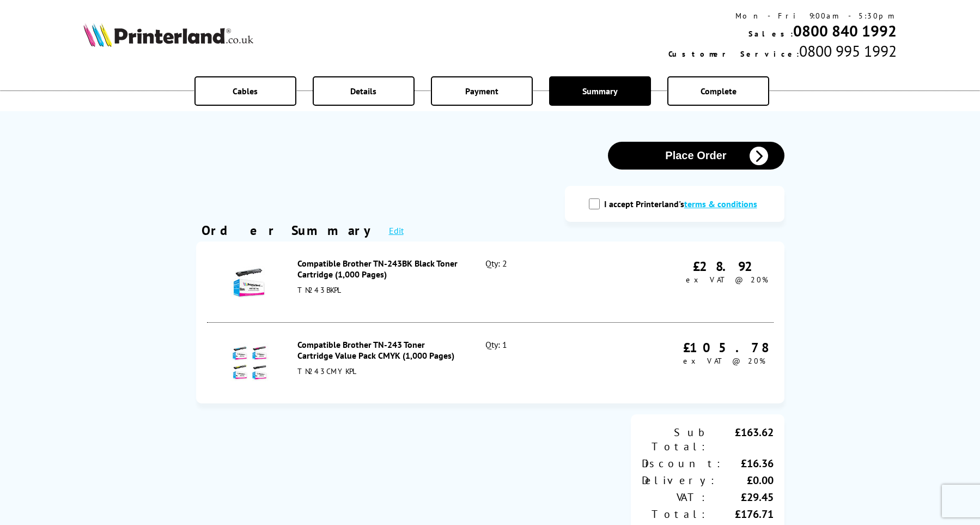 This screenshot has height=525, width=980. What do you see at coordinates (380, 269) in the screenshot?
I see `div: Compatible Brother TN-243BK Black Toner Cartridge (1,000 Pages)` at bounding box center [380, 269].